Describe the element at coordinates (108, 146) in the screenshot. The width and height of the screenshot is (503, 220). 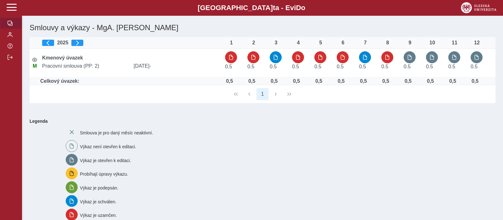
I see `span: Výkaz není otevřen k editaci.` at that location.